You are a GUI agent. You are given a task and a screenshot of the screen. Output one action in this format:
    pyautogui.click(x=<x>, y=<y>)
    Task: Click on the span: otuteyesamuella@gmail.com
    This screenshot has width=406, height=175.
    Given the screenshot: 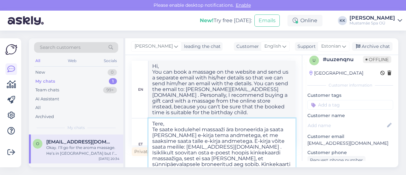 What is the action you would take?
    pyautogui.click(x=80, y=142)
    